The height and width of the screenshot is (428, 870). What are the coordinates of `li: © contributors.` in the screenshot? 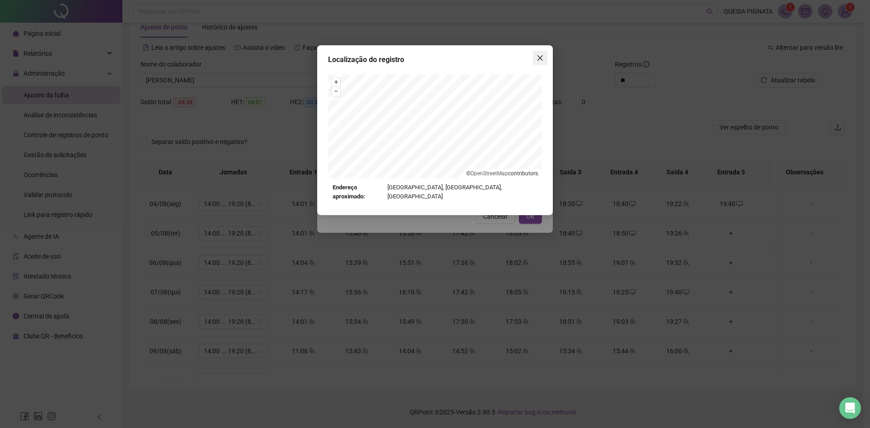 It's located at (503, 174).